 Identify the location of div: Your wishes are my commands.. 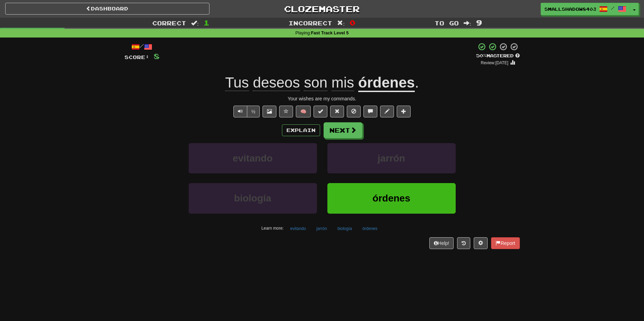
(322, 99).